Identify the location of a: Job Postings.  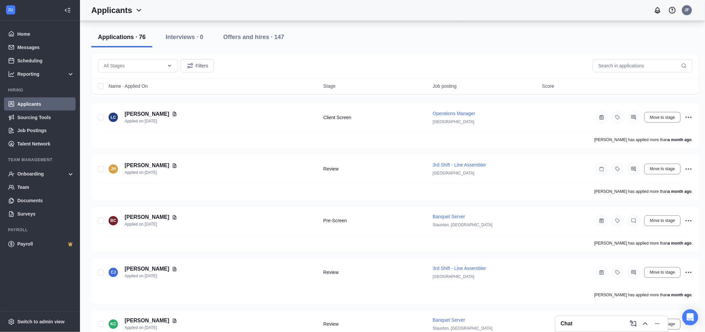
(46, 131).